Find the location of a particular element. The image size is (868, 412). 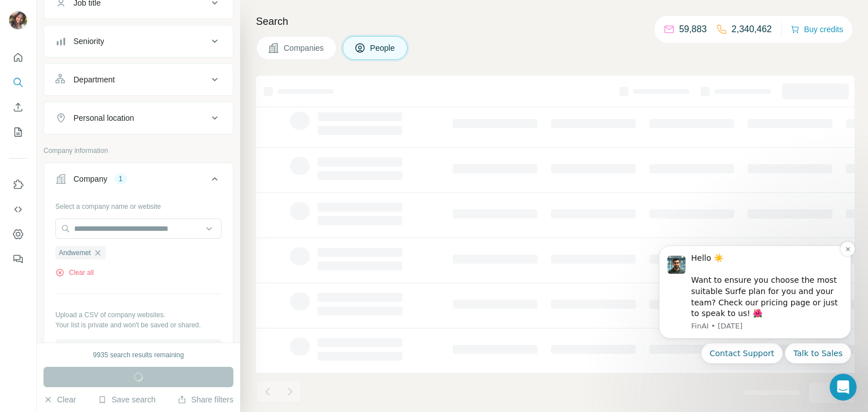

img: Avatar is located at coordinates (18, 21).